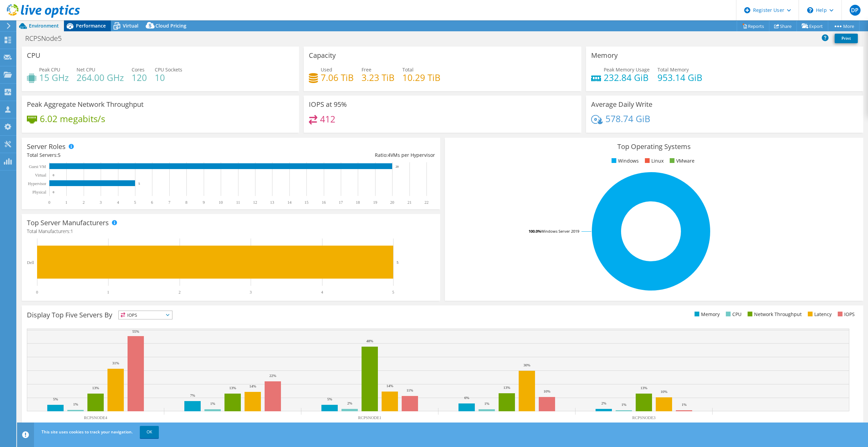 The width and height of the screenshot is (868, 447). I want to click on text: 6%, so click(466, 398).